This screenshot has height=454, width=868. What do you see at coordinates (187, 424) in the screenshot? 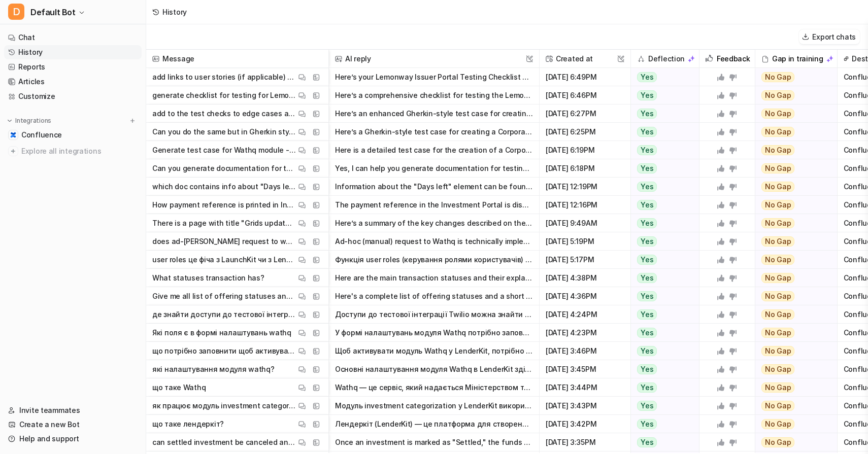
I see `p: що таке лендеркіт?` at bounding box center [187, 424].